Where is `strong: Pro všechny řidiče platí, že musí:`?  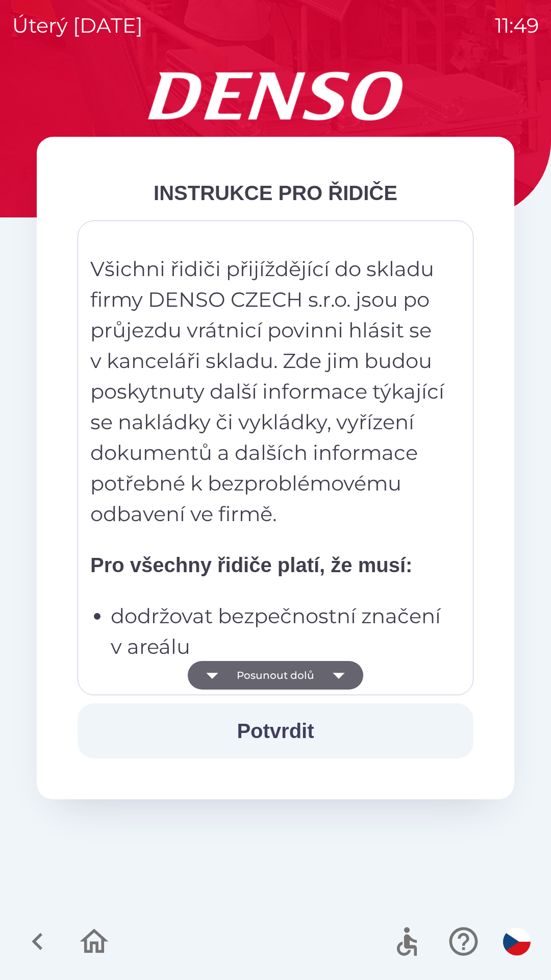 strong: Pro všechny řidiče platí, že musí: is located at coordinates (251, 565).